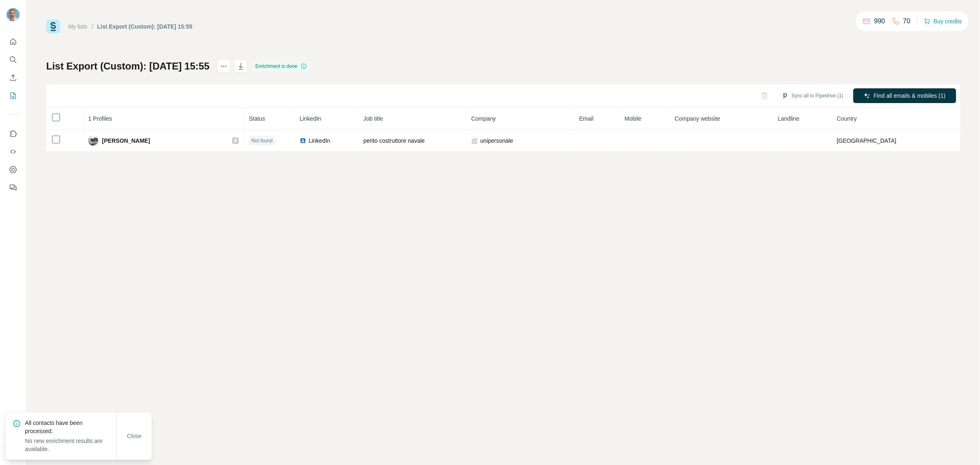 This screenshot has height=465, width=980. I want to click on span: Mobile, so click(633, 119).